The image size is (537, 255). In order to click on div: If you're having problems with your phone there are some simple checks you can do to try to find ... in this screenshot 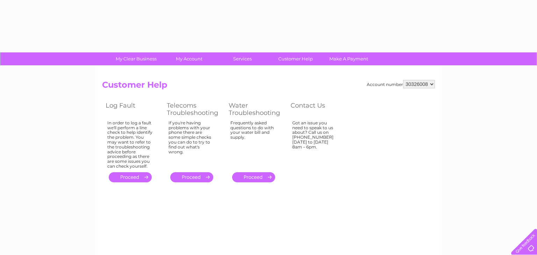, I will do `click(192, 143)`.